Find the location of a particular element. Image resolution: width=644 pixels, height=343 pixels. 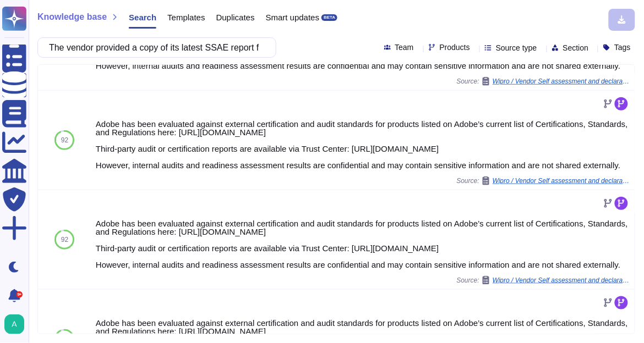

img: user is located at coordinates (14, 324).